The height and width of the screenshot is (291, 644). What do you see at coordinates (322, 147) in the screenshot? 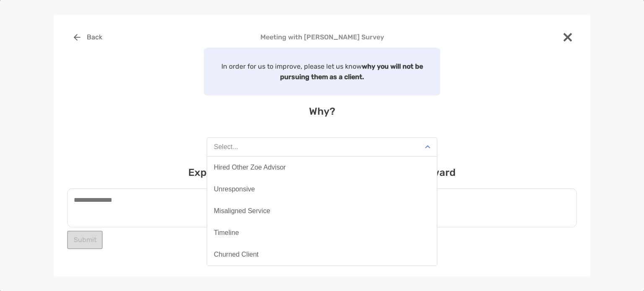
I see `button: Select...` at bounding box center [322, 147].